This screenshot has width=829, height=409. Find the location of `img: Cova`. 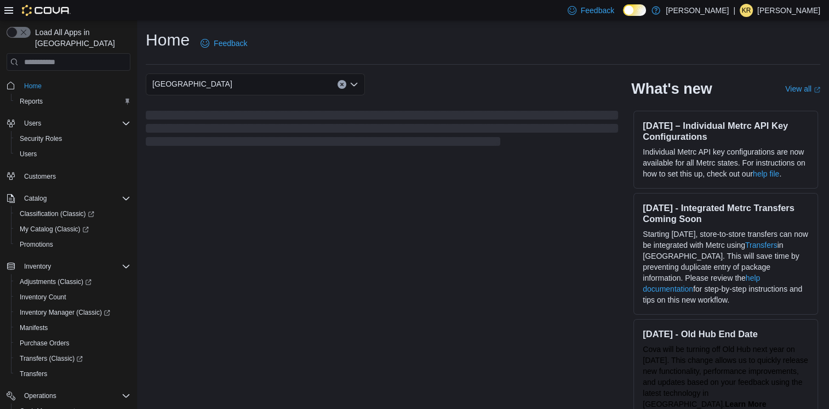

img: Cova is located at coordinates (46, 10).